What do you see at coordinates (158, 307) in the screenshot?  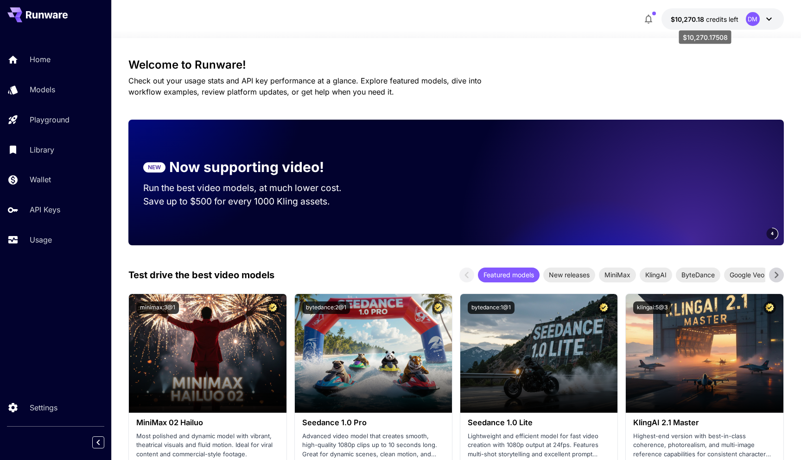 I see `button: minimax:3@1` at bounding box center [158, 307].